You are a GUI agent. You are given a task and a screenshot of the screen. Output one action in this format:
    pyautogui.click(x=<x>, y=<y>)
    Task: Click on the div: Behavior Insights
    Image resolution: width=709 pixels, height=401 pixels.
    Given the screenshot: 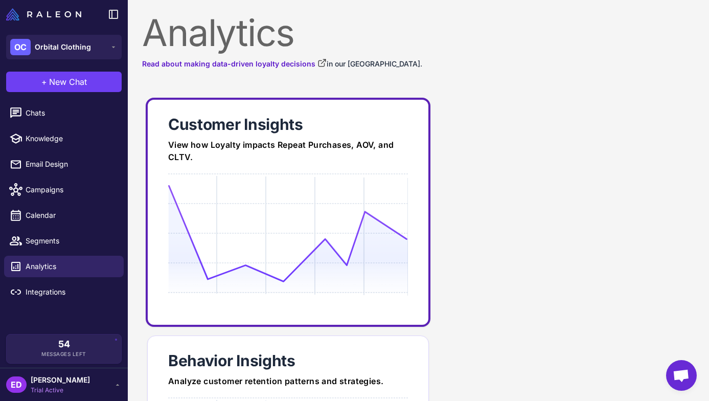 What is the action you would take?
    pyautogui.click(x=288, y=360)
    